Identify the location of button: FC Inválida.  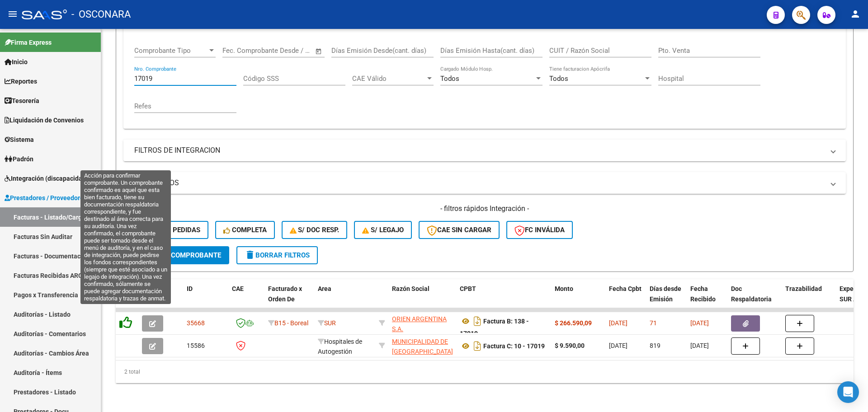
(539, 230).